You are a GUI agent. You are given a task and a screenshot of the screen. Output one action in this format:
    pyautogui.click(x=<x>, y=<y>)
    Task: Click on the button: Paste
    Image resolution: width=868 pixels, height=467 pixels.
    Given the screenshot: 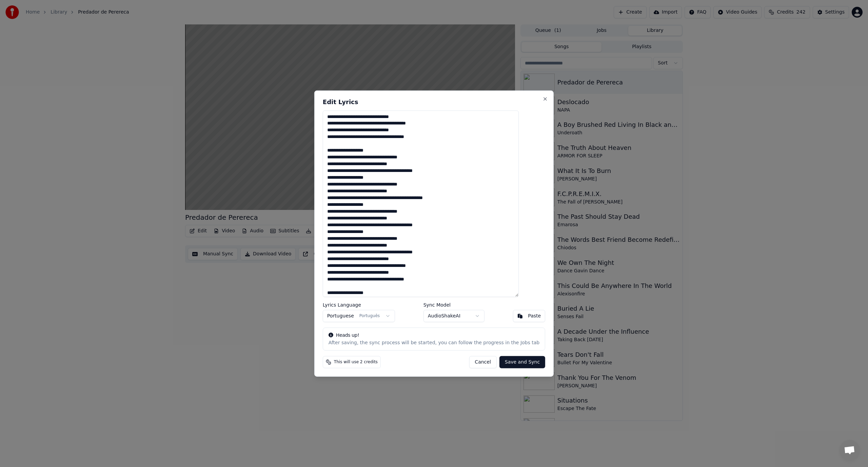 What is the action you would take?
    pyautogui.click(x=529, y=316)
    